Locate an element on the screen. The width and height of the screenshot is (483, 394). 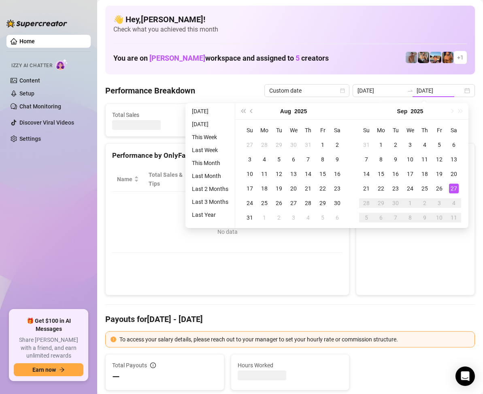
th: Sales / Hour is located at coordinates (268, 179).